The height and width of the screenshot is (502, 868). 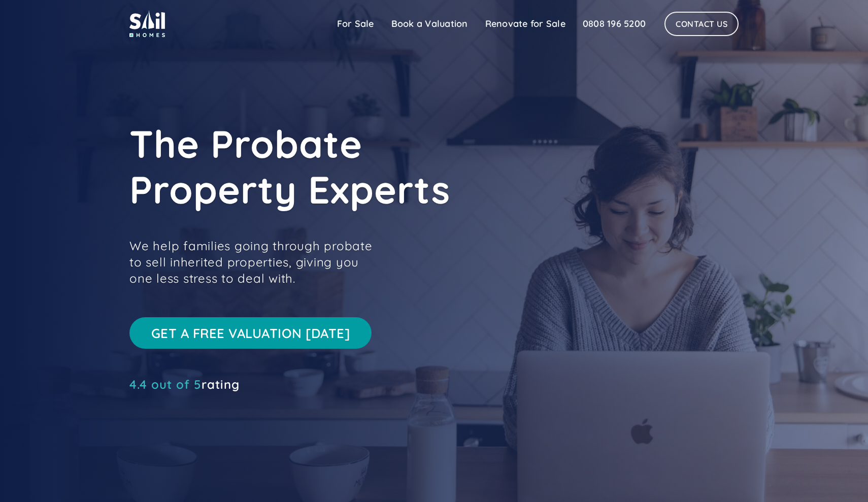 I want to click on a: For Sale, so click(x=356, y=24).